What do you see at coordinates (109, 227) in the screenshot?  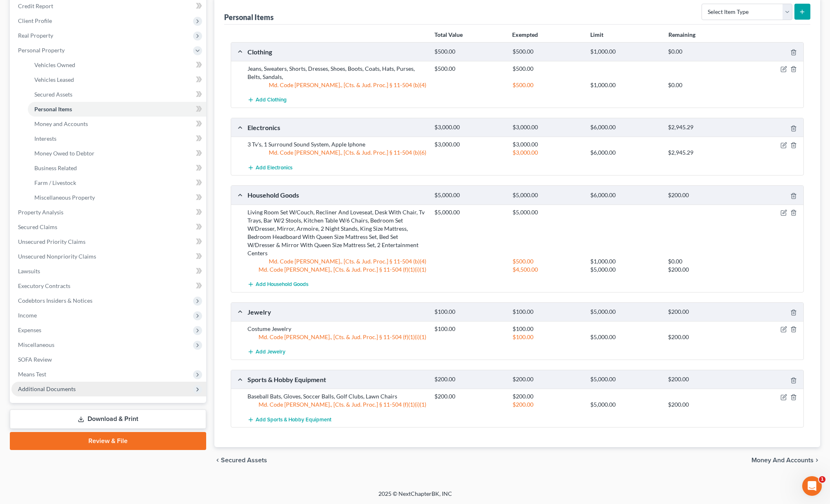 I see `a: Secured Claims` at bounding box center [109, 227].